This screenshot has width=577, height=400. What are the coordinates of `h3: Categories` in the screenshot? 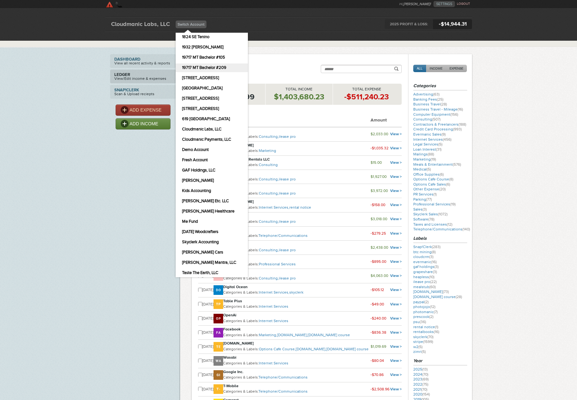 It's located at (440, 87).